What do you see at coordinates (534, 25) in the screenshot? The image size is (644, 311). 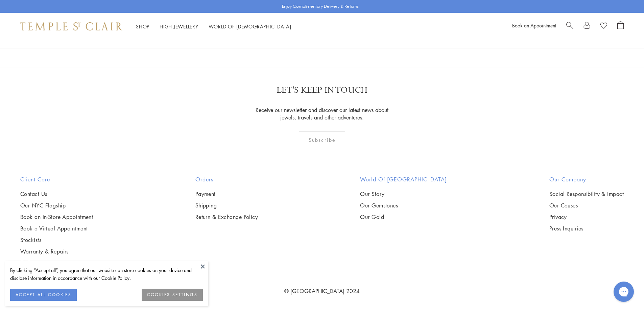 I see `a: Book an Appointment` at bounding box center [534, 25].